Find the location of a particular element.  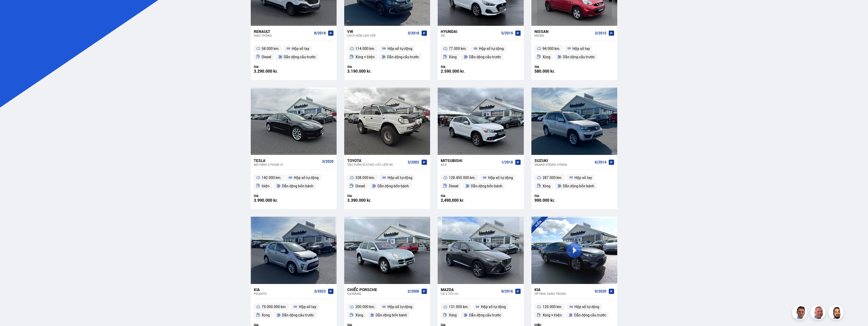

span: 120.000 km. is located at coordinates (553, 307).